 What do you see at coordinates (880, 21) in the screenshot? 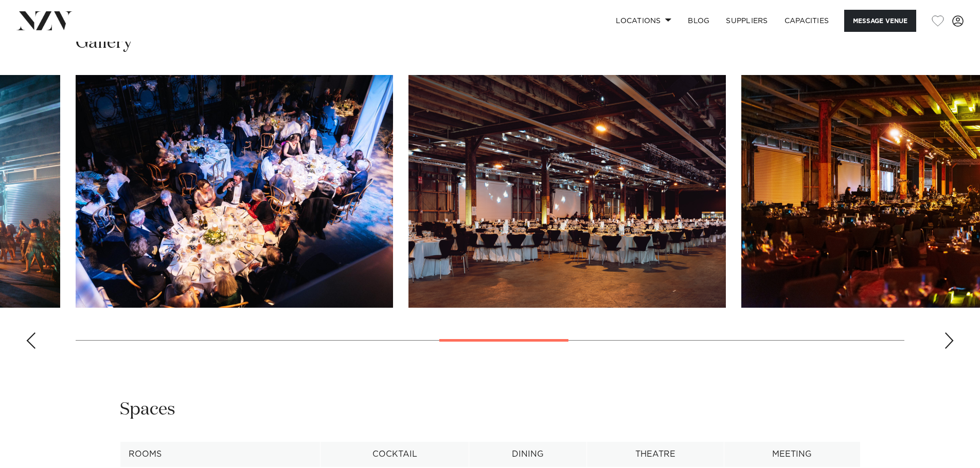
I see `button: Message Venue` at bounding box center [880, 21].